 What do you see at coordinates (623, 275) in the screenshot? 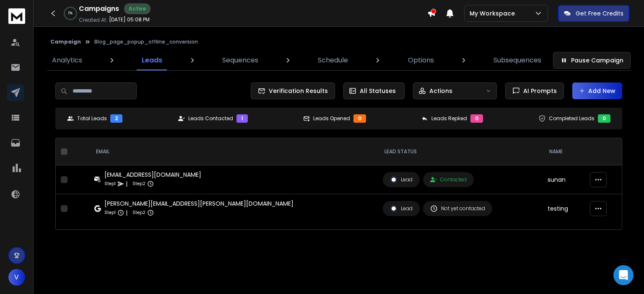
I see `div: Open Intercom Messenger` at bounding box center [623, 275].